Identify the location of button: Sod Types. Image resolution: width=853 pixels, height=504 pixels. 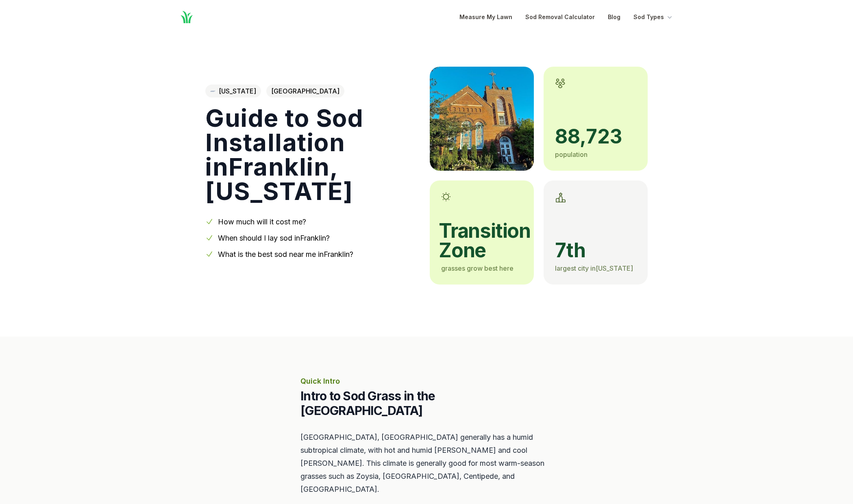
(653, 17).